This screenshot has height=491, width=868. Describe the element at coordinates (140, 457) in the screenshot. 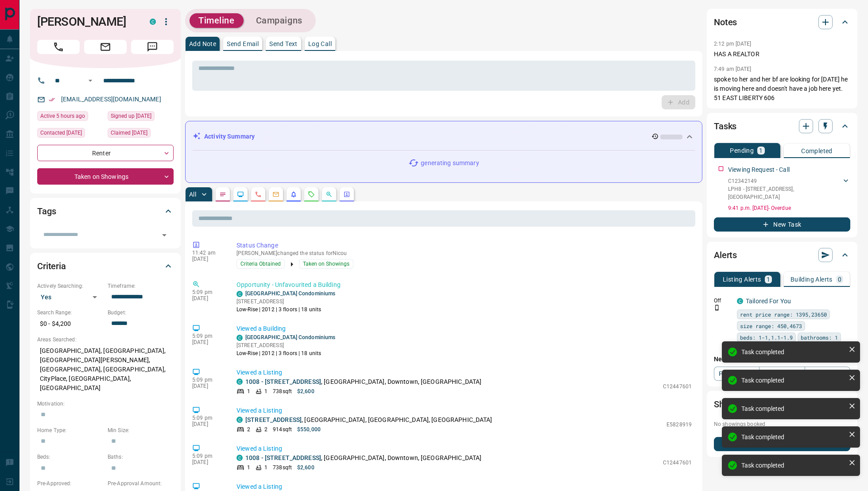

I see `p: Baths:` at that location.